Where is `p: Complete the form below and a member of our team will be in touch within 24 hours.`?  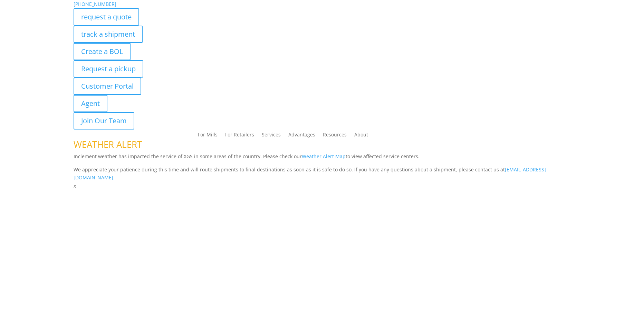 p: Complete the form below and a member of our team will be in touch within 24 hours. is located at coordinates (322, 208).